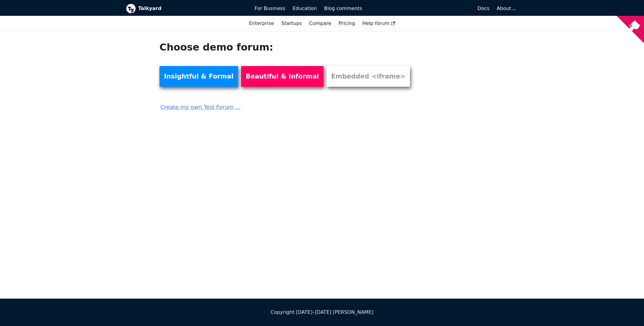  Describe the element at coordinates (379, 24) in the screenshot. I see `a: Help forum` at that location.